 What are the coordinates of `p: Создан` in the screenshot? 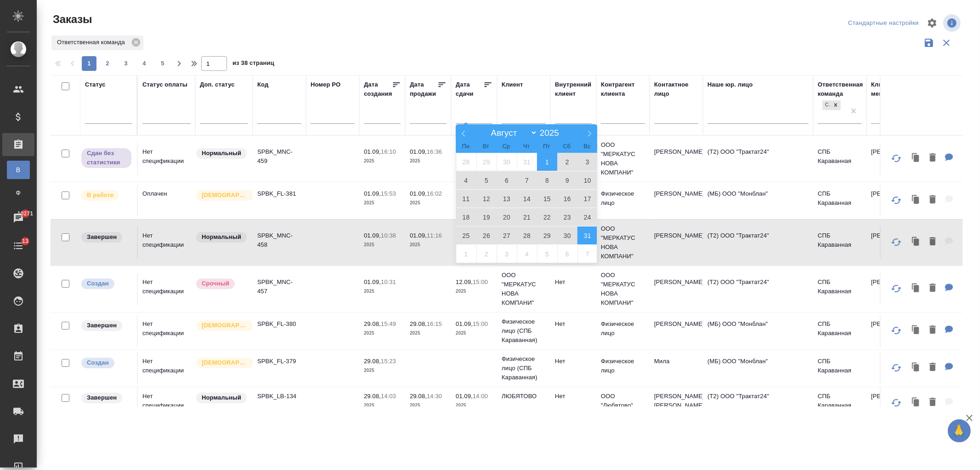 It's located at (98, 283).